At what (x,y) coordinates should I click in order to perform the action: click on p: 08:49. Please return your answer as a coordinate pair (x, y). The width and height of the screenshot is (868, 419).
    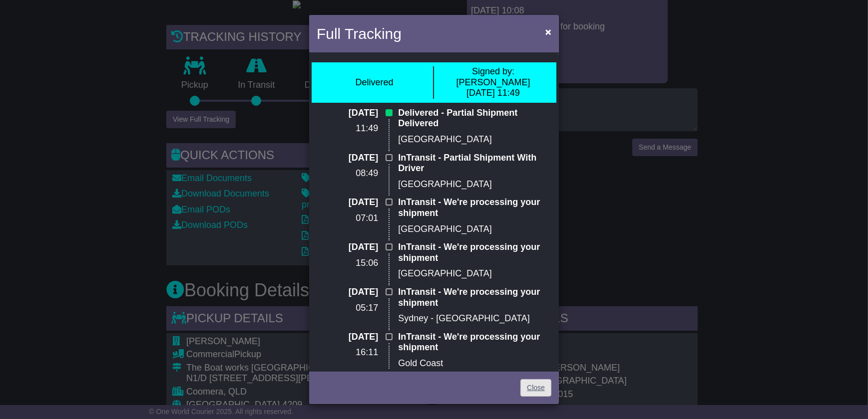
    Looking at the image, I should click on (347, 174).